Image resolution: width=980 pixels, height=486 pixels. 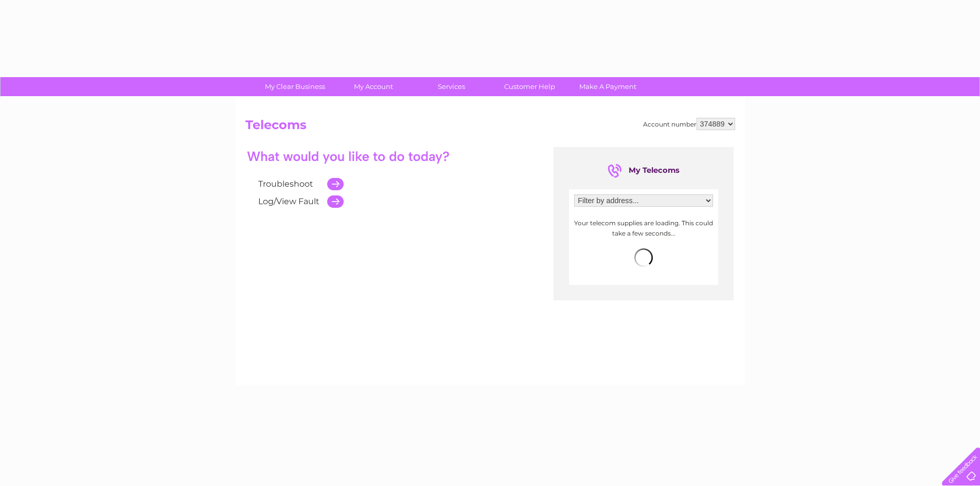 What do you see at coordinates (373, 86) in the screenshot?
I see `a: My Account` at bounding box center [373, 86].